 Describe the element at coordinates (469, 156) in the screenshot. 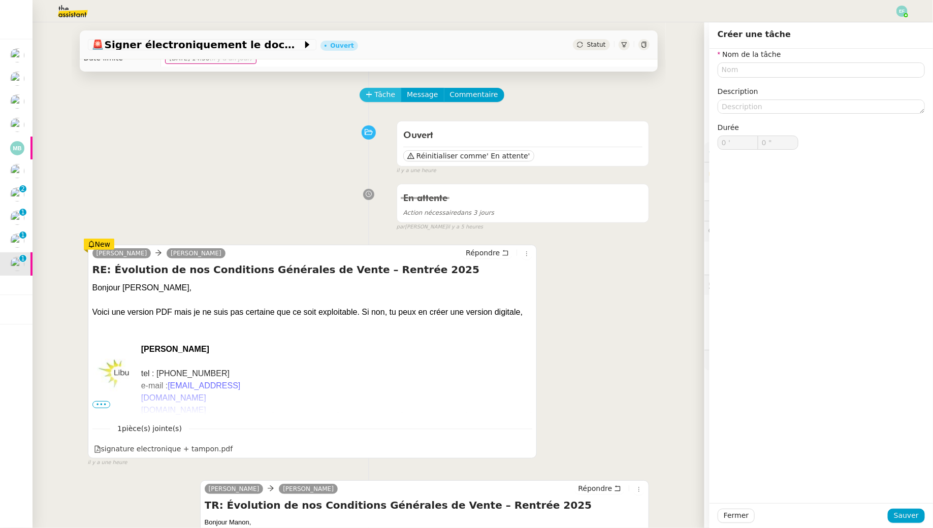

I see `button: Réinitialiser comme' En attente'` at that location.